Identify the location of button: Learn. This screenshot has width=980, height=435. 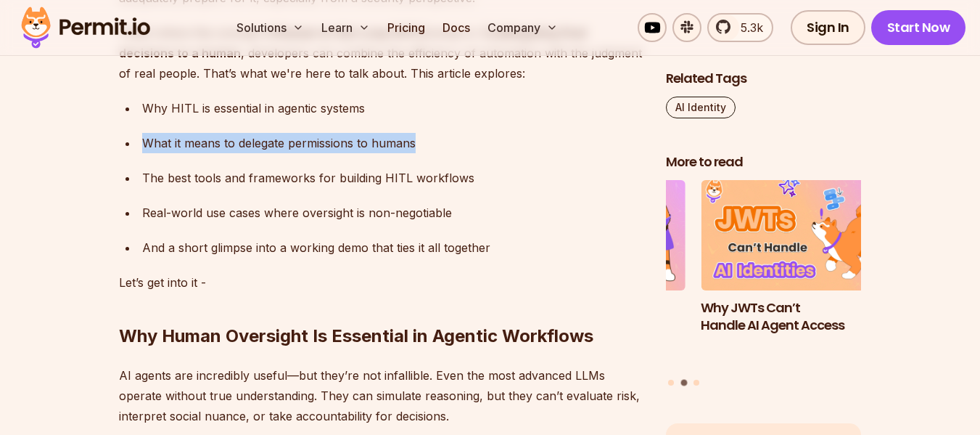
(345, 28).